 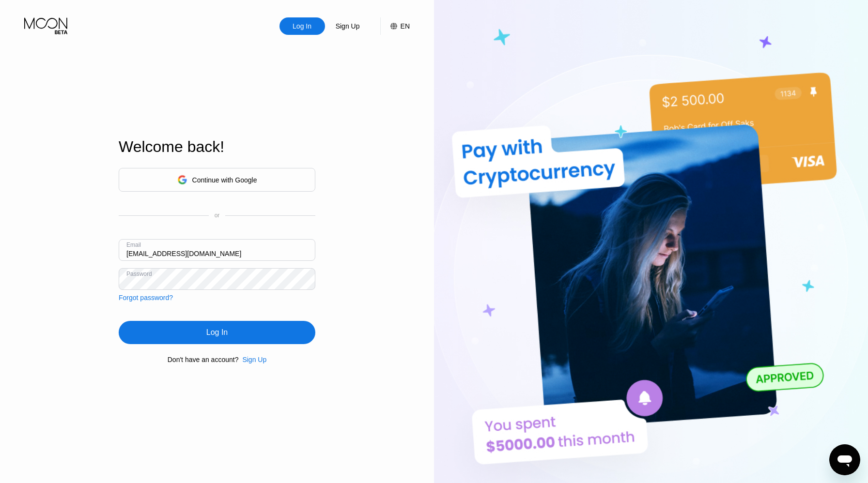 What do you see at coordinates (217, 147) in the screenshot?
I see `div: Welcome back!` at bounding box center [217, 147].